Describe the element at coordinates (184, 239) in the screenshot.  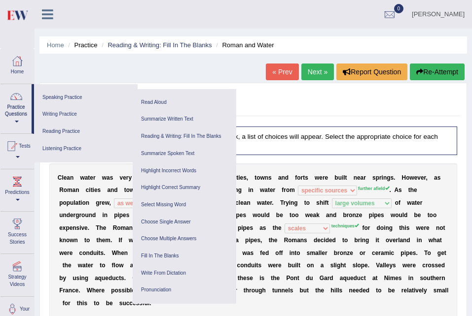
I see `a: Choose Multiple Answers` at that location.